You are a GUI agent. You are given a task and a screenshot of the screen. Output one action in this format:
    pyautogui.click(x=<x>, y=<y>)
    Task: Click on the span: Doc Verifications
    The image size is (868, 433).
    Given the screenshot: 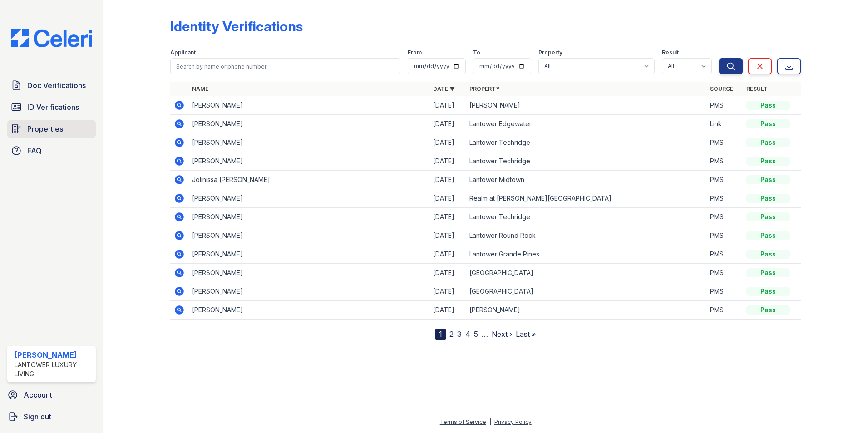 What is the action you would take?
    pyautogui.click(x=57, y=85)
    